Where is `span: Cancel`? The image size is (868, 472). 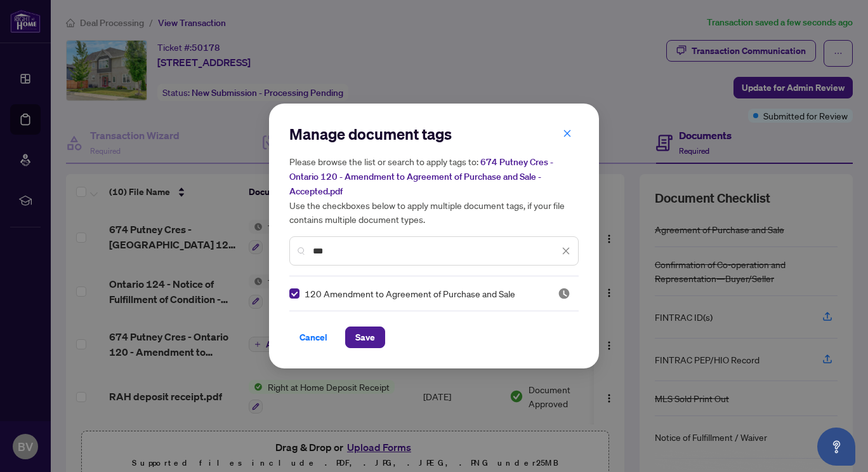
span: Cancel is located at coordinates (313, 337).